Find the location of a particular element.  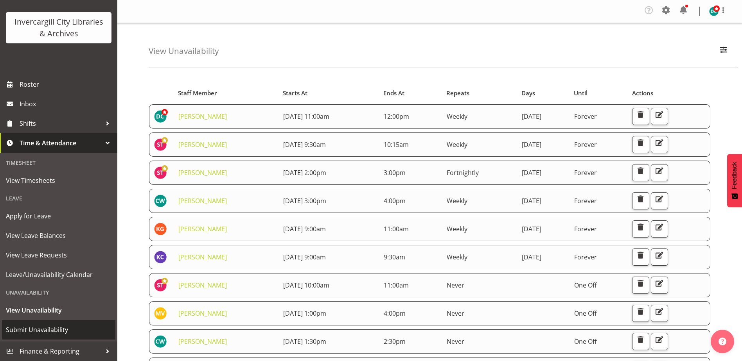

span: Apply for Leave is located at coordinates (59, 216).